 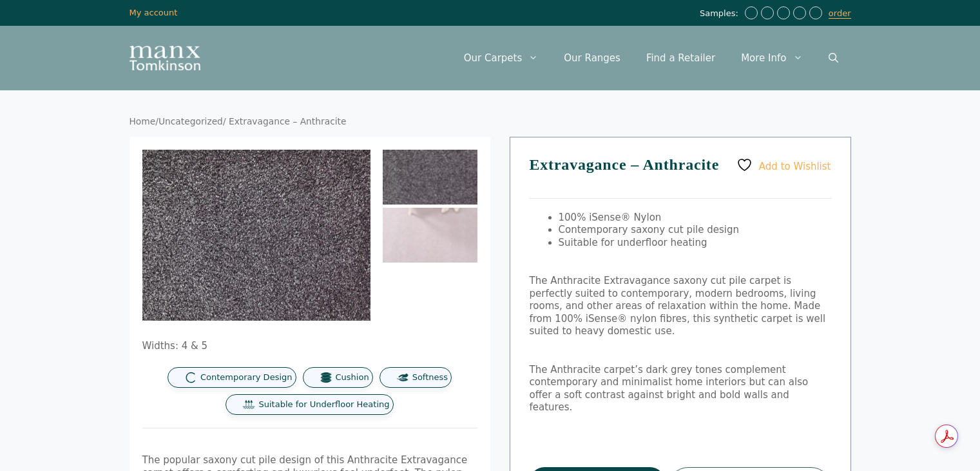 What do you see at coordinates (720, 14) in the screenshot?
I see `span: Samples:` at bounding box center [720, 14].